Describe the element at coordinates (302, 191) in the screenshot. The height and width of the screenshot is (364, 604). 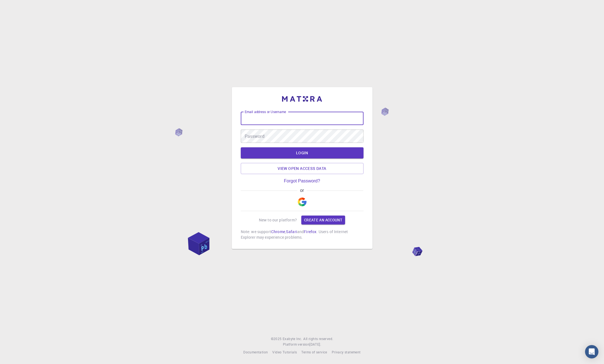
I see `span: or` at that location.